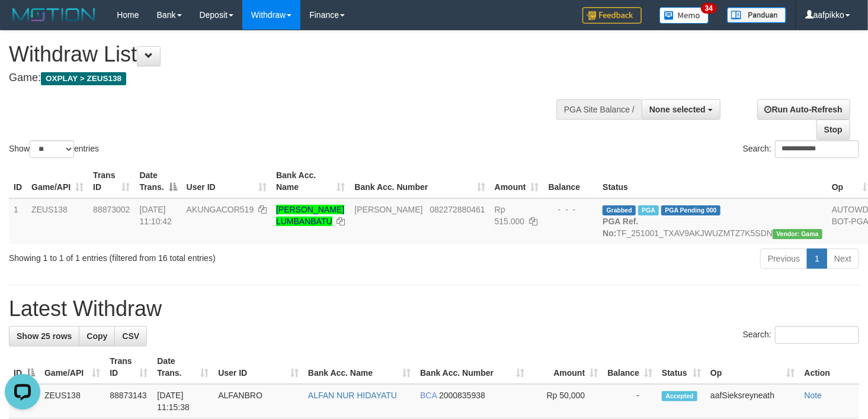 The height and width of the screenshot is (419, 868). Describe the element at coordinates (685, 15) in the screenshot. I see `img: Button%20Memo.svg` at that location.